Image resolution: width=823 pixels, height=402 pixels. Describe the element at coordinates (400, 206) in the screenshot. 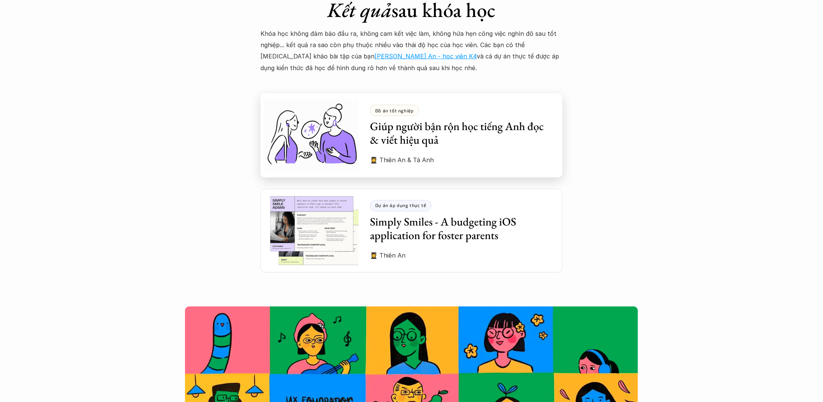

I see `p: Dự án áp dụng thực tế` at that location.